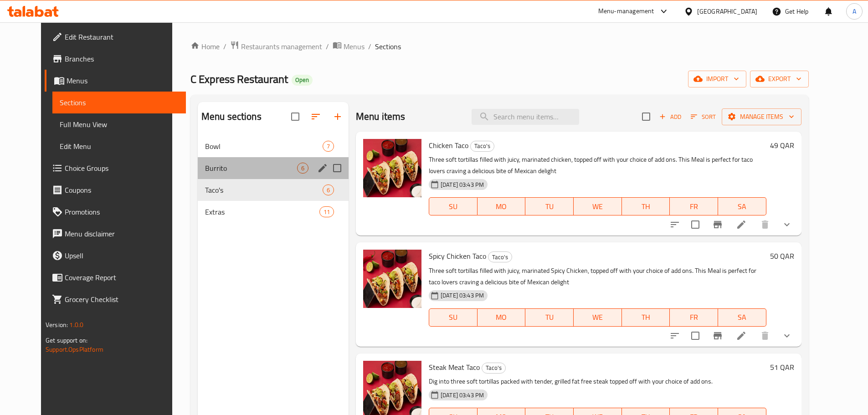  I want to click on button: sort-choices, so click(675, 336).